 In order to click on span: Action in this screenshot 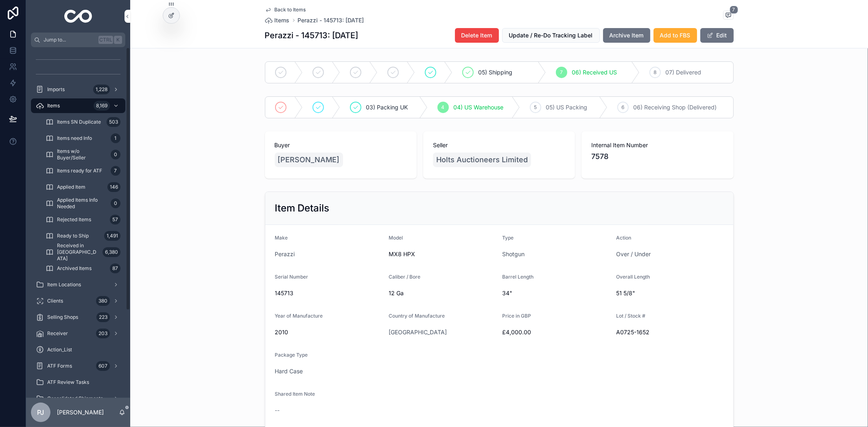, I will do `click(623, 237)`.